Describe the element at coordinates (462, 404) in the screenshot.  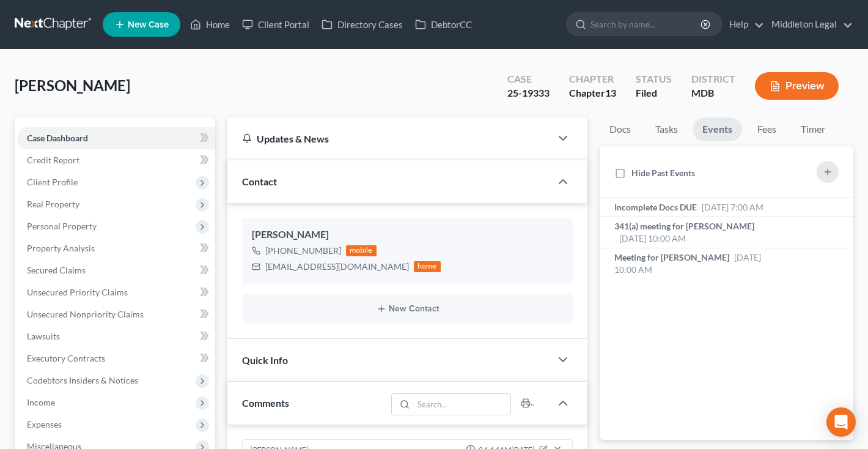
I see `input: Search...` at that location.